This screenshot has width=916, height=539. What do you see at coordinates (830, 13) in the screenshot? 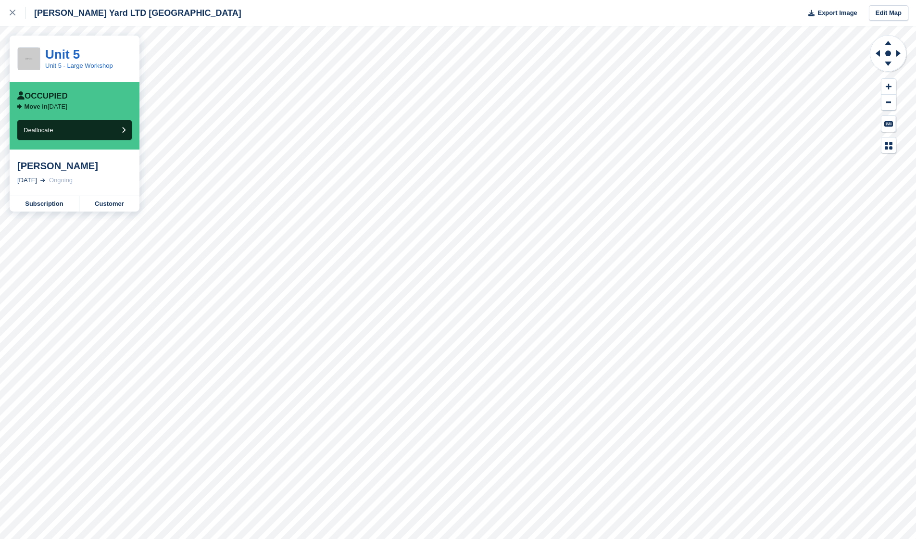
I see `button: Export Image` at bounding box center [830, 13].